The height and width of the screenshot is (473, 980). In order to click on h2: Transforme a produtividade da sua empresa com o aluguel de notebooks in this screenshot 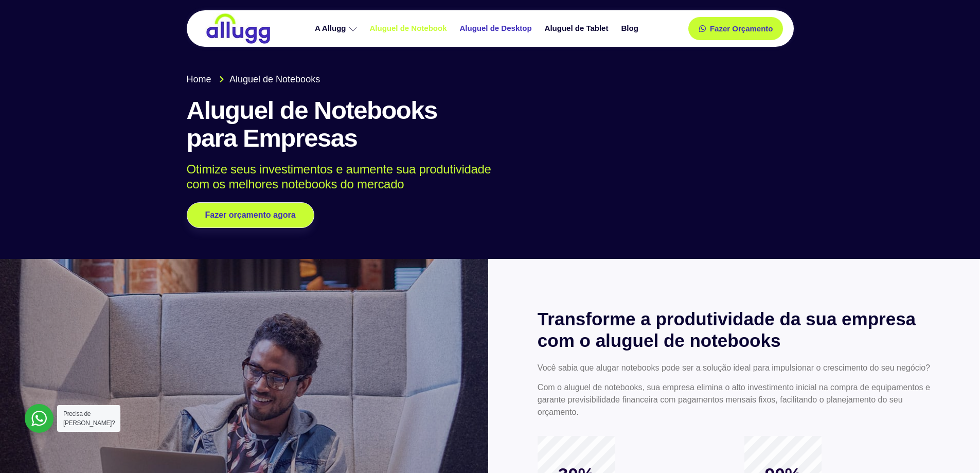, I will do `click(734, 329)`.